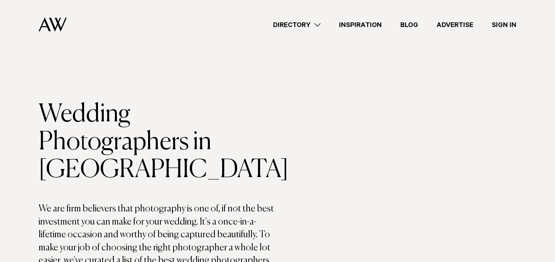  I want to click on img: Auckland Weddings Logo, so click(52, 24).